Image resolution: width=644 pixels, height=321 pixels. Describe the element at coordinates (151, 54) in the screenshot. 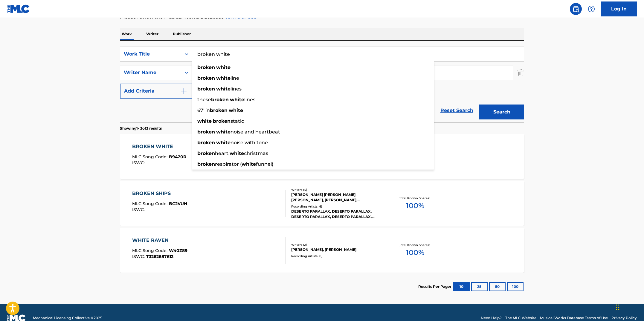

I see `div: Work Title` at that location.